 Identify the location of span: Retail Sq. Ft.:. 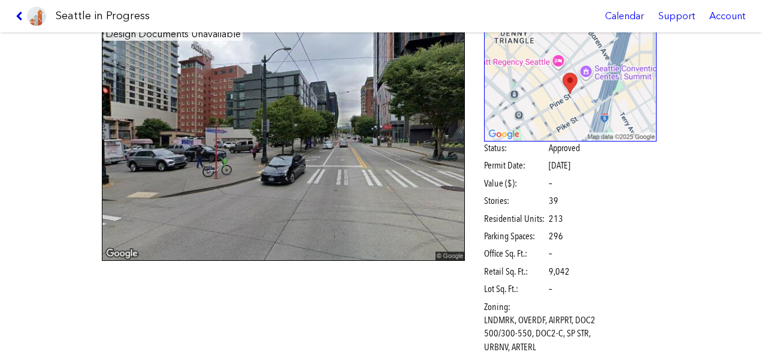
(516, 272).